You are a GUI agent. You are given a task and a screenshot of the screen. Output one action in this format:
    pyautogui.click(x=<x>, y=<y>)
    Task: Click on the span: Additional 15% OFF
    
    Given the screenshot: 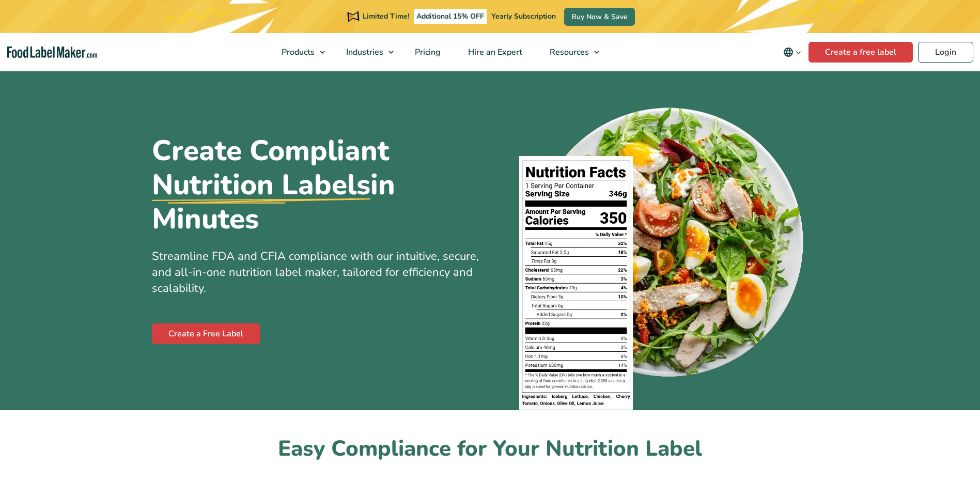 What is the action you would take?
    pyautogui.click(x=450, y=16)
    